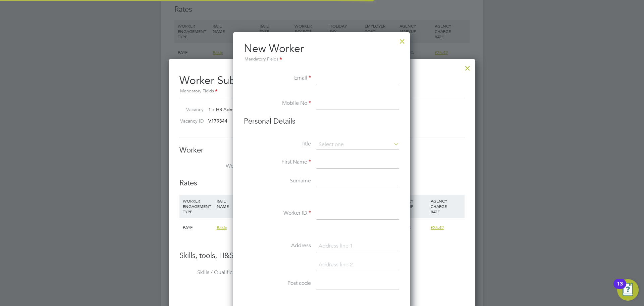 The image size is (644, 306). I want to click on label: Worker, so click(213, 166).